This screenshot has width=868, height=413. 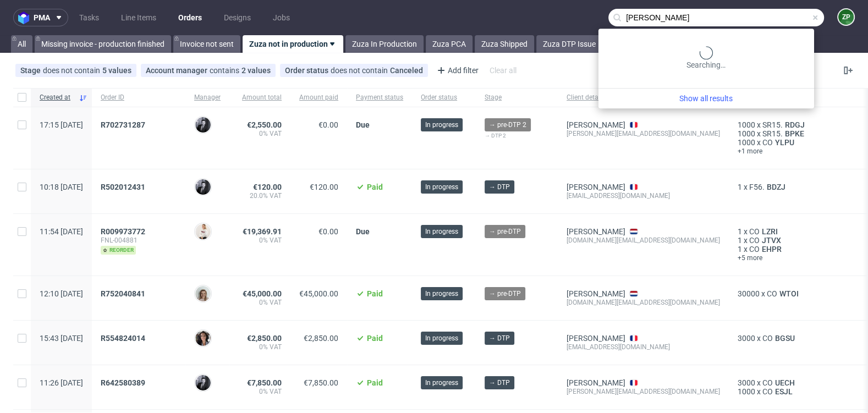 What do you see at coordinates (89, 17) in the screenshot?
I see `a: Tasks` at bounding box center [89, 17].